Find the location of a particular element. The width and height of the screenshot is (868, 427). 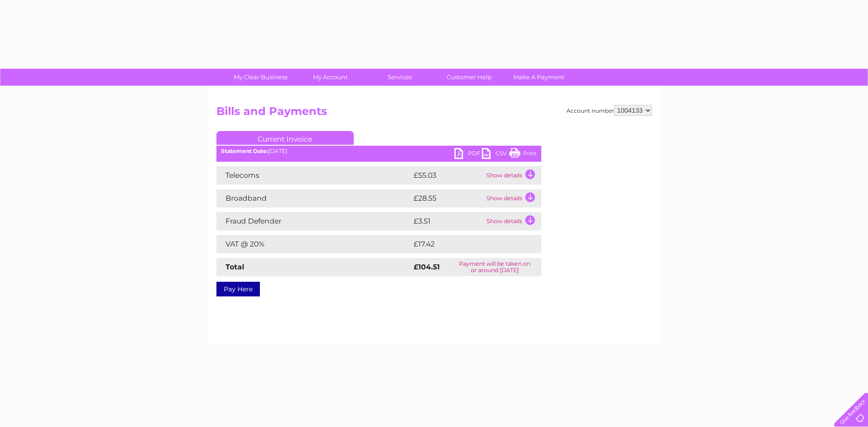

b: Statement Date: is located at coordinates (244, 151).